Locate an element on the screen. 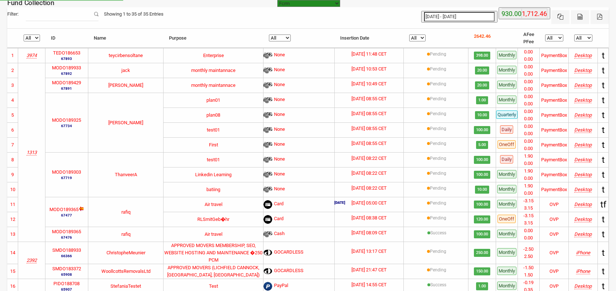 This screenshot has height=291, width=616. label: TEDO186653 is located at coordinates (66, 53).